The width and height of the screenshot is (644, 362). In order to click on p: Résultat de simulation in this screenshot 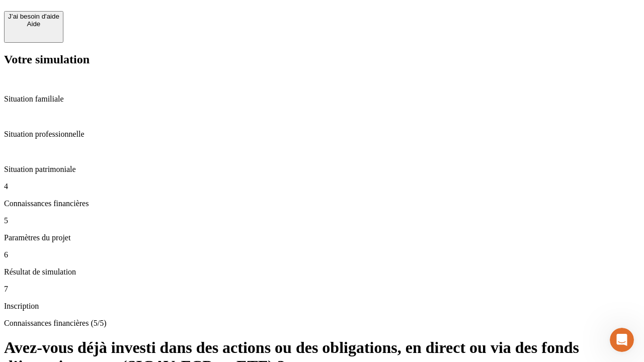, I will do `click(322, 272)`.